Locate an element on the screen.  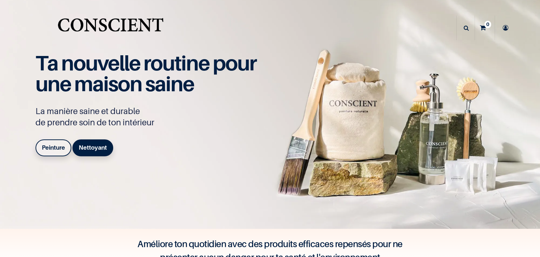
p: La manière saine et durable de prendre soin de ton intérieur is located at coordinates (150, 117).